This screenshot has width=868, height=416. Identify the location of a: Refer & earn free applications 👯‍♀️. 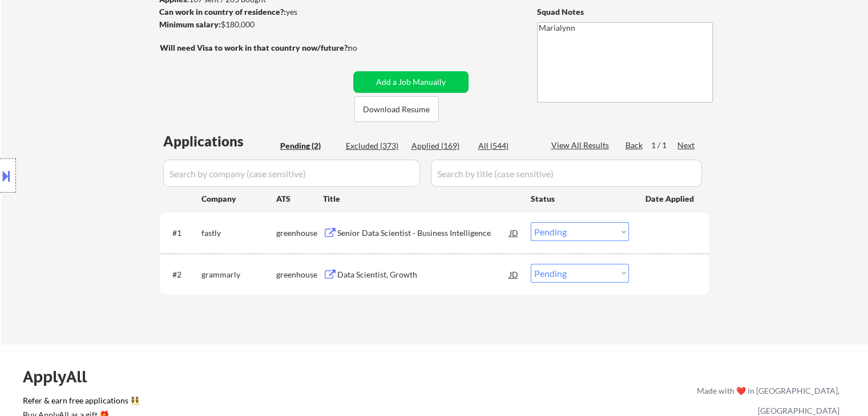
(240, 403).